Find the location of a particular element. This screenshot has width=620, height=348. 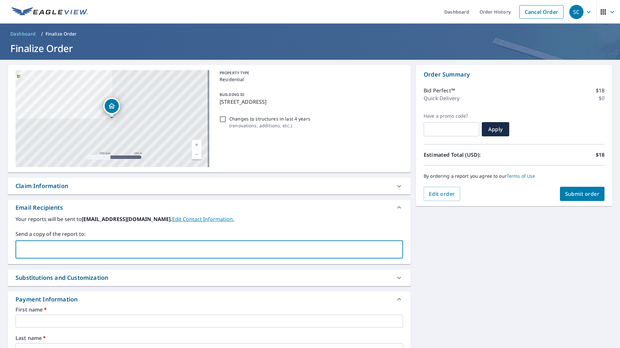

p: Quick Delivery is located at coordinates (442, 98).